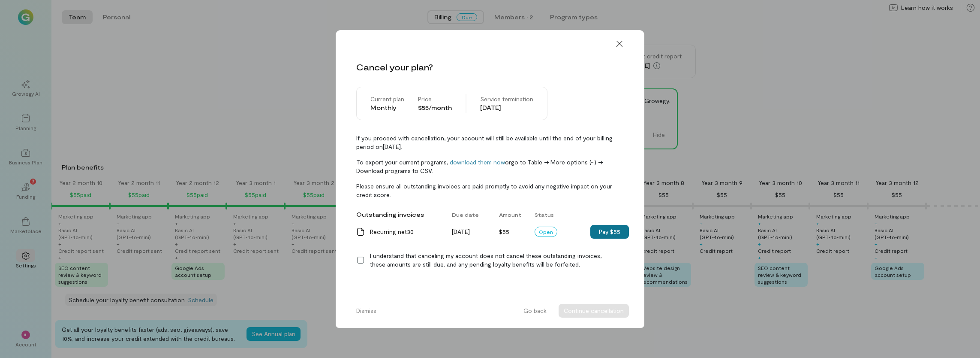 Image resolution: width=980 pixels, height=358 pixels. What do you see at coordinates (511, 215) in the screenshot?
I see `div: Amount` at bounding box center [511, 215].